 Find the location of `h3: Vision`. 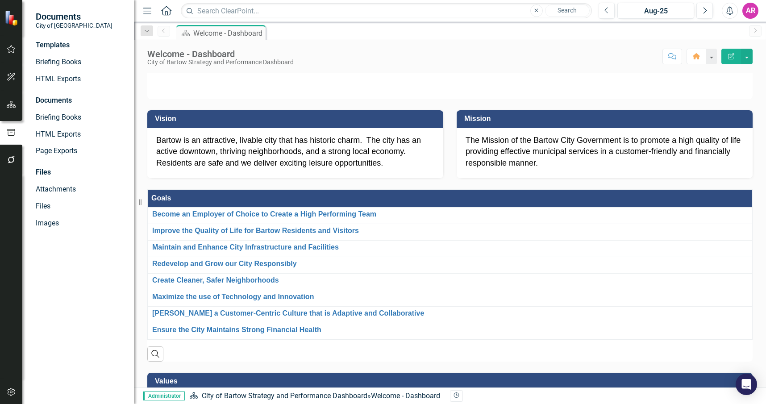

h3: Vision is located at coordinates (297, 119).